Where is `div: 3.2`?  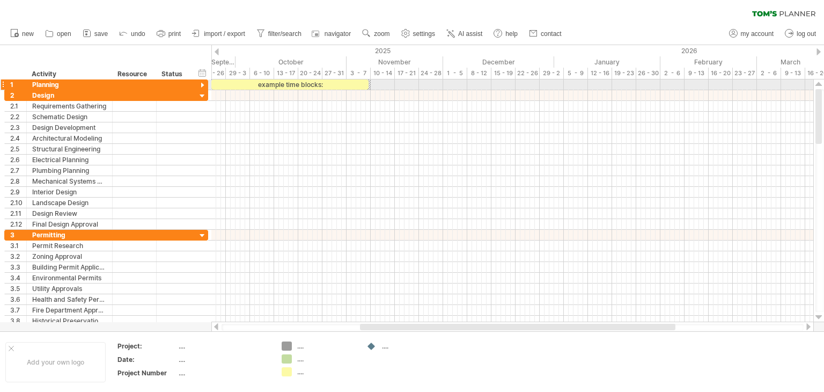
div: 3.2 is located at coordinates (18, 256).